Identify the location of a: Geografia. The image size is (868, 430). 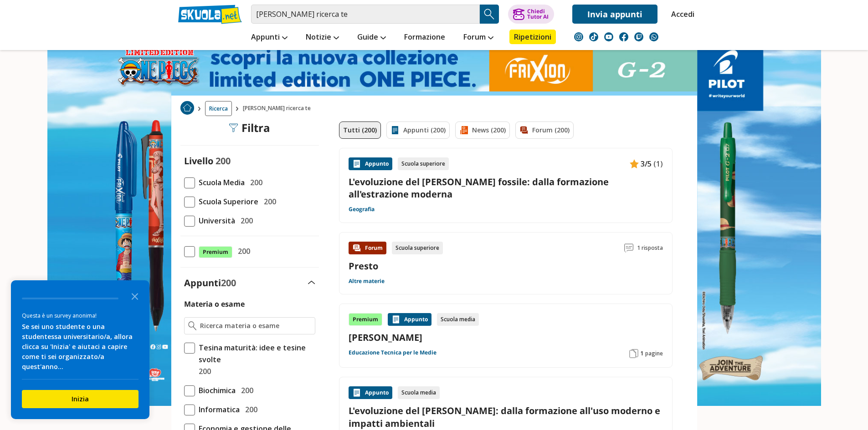
(361, 209).